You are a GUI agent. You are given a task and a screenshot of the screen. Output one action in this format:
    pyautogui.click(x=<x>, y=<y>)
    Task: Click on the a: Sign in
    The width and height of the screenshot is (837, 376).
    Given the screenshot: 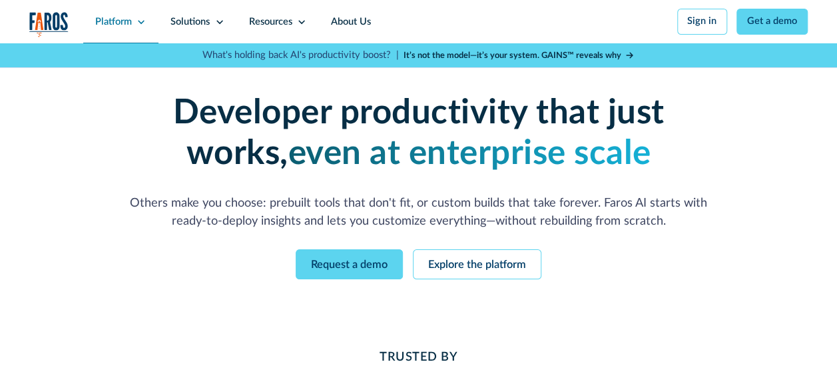 What is the action you would take?
    pyautogui.click(x=702, y=21)
    